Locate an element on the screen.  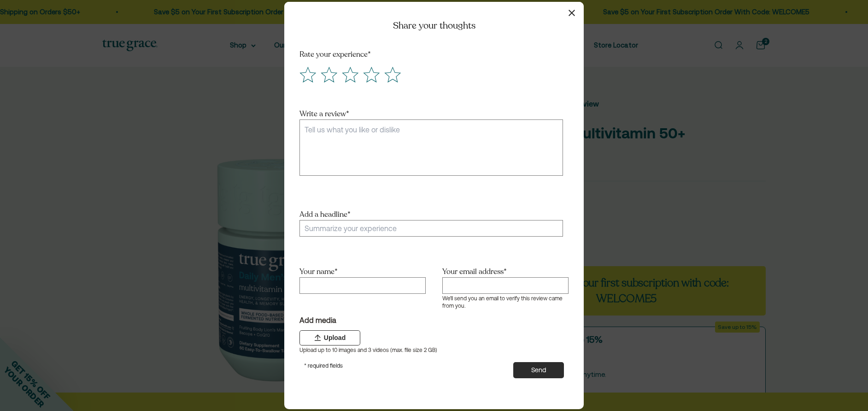
p: Upload up to 10 images and 3 videos (max. file size 2 GB) is located at coordinates (432, 350).